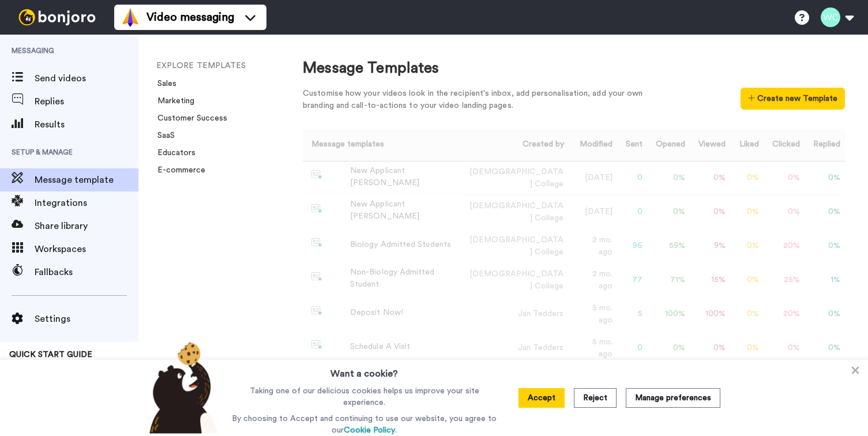 This screenshot has width=868, height=436. Describe the element at coordinates (632, 280) in the screenshot. I see `td: 77` at that location.